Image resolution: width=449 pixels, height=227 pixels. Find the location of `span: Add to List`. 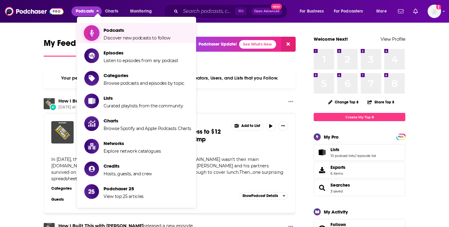

span: Add to List is located at coordinates (251, 126).